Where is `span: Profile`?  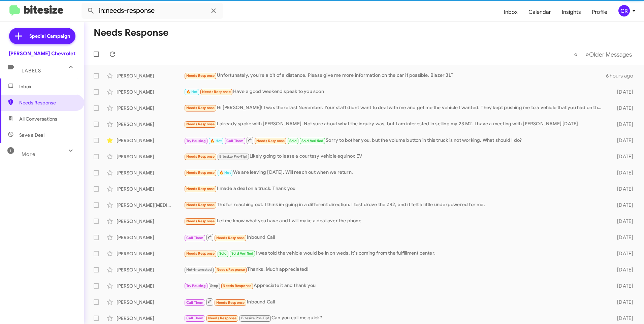
span: Profile is located at coordinates (600, 12).